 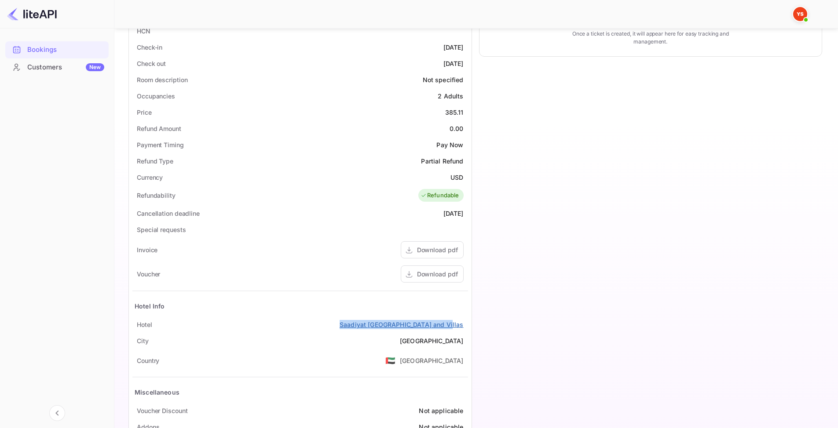 What do you see at coordinates (156, 96) in the screenshot?
I see `div: Occupancies` at bounding box center [156, 96].